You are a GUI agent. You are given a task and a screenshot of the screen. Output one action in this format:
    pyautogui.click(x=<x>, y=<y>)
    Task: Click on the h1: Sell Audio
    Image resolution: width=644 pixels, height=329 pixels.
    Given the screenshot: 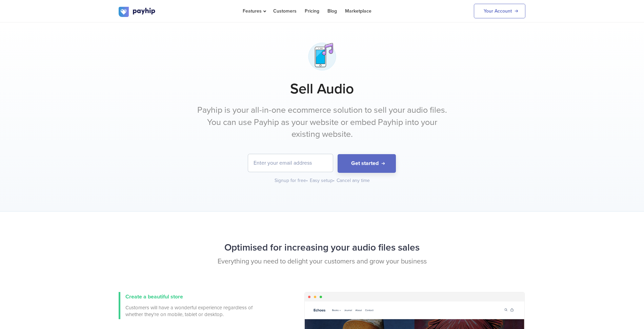 What is the action you would take?
    pyautogui.click(x=322, y=89)
    